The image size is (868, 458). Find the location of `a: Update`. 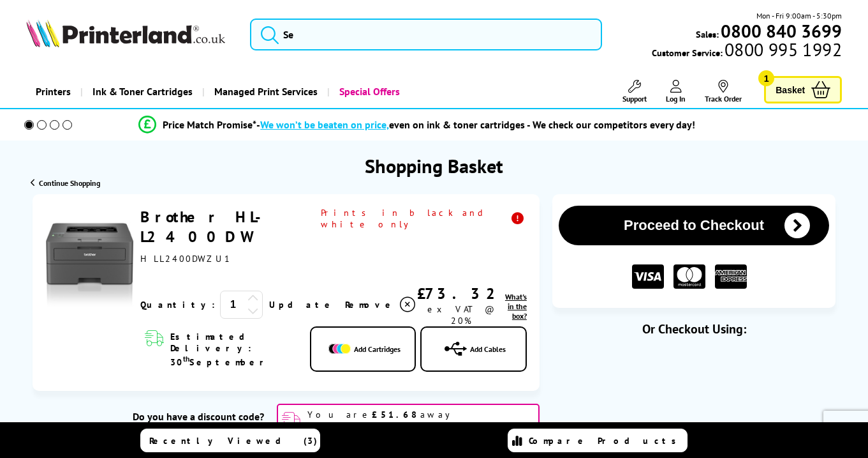

a: Update is located at coordinates (302, 305).